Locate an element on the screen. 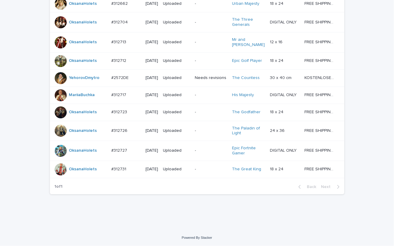  a: Epic Fortnite Gamer is located at coordinates (248, 151).